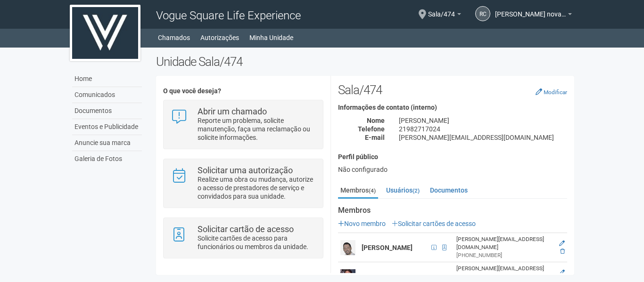  I want to click on a: Chamados, so click(174, 38).